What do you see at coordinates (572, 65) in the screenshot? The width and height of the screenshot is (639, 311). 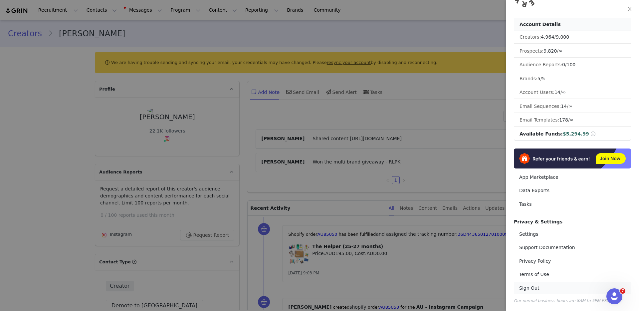 I see `li: Audience Reports: /` at bounding box center [572, 65].